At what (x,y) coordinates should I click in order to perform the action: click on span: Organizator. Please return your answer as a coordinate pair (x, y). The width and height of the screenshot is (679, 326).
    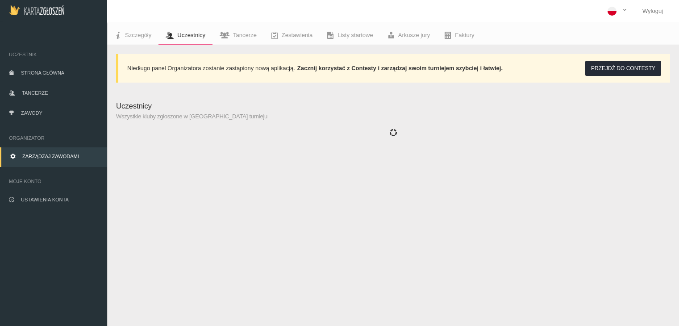
    Looking at the image, I should click on (54, 138).